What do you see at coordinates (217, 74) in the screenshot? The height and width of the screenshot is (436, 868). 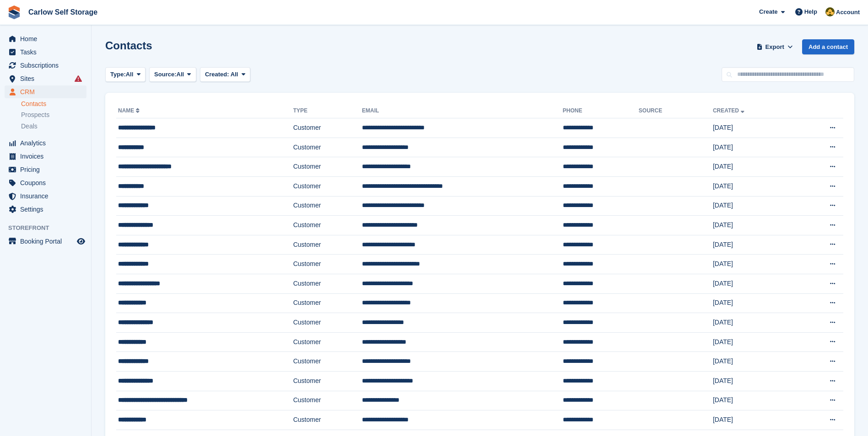 I see `span: Created:` at bounding box center [217, 74].